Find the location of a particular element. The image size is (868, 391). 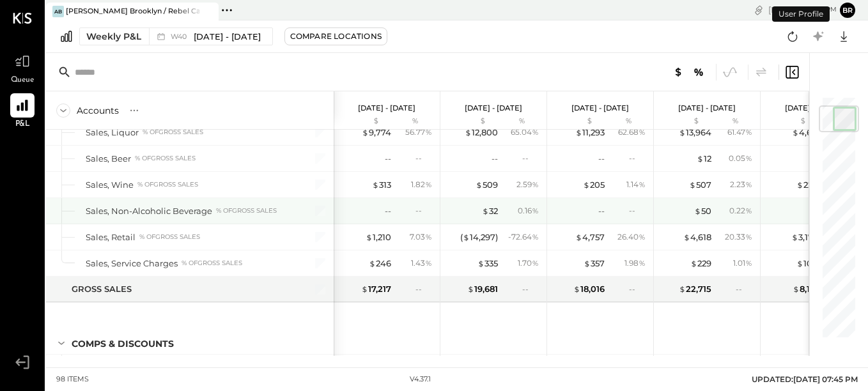

div: 1.01 is located at coordinates (743, 264).